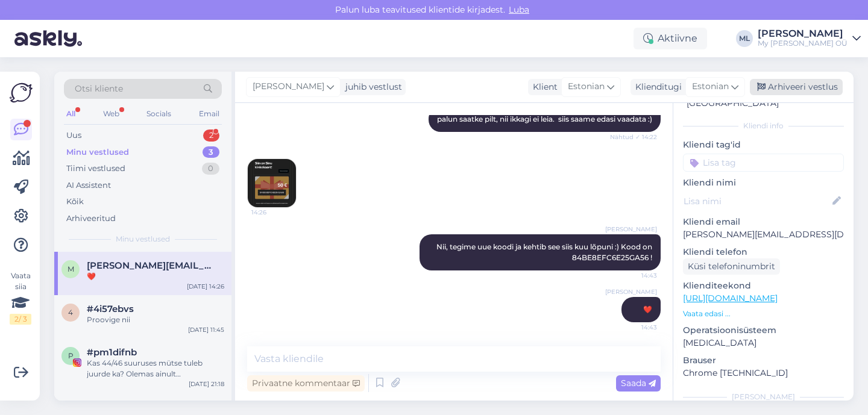  I want to click on img: Askly Logo, so click(21, 93).